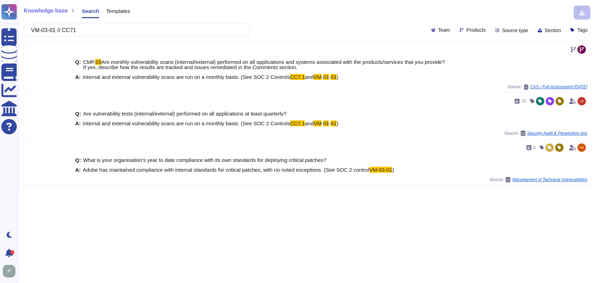  I want to click on span: Tags, so click(582, 30).